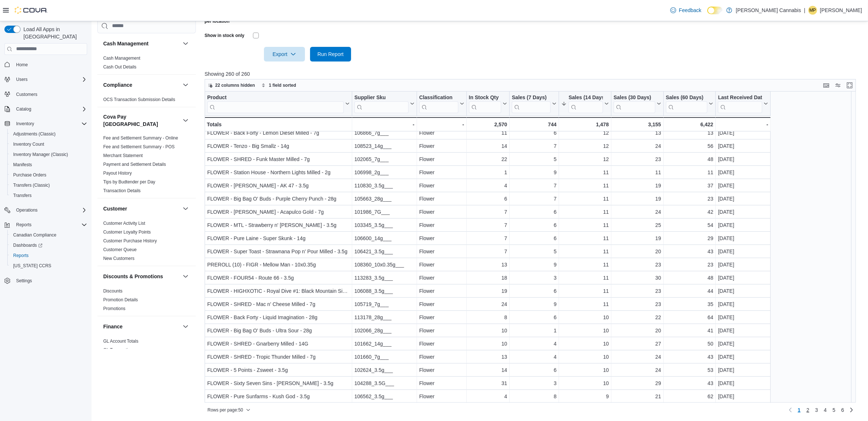  Describe the element at coordinates (638, 103) in the screenshot. I see `button: Sales (30 Days)` at that location.